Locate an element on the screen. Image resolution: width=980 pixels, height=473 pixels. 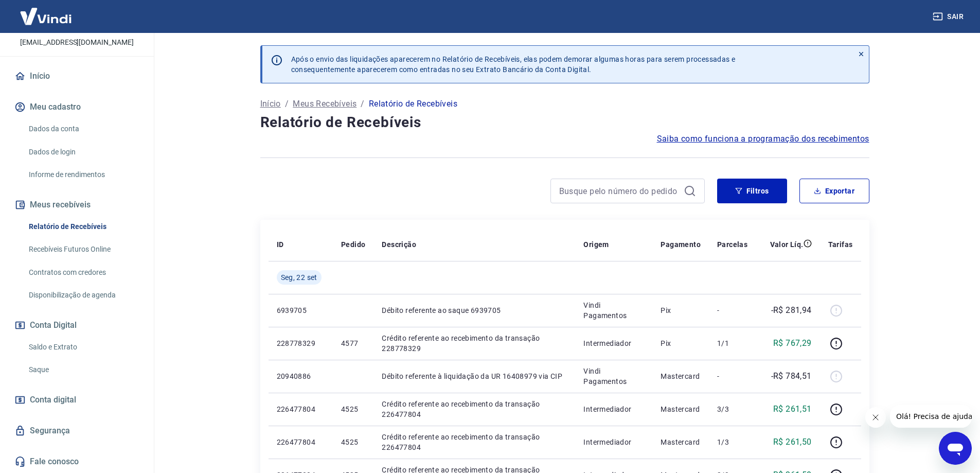
p: Parcelas is located at coordinates (732, 244).